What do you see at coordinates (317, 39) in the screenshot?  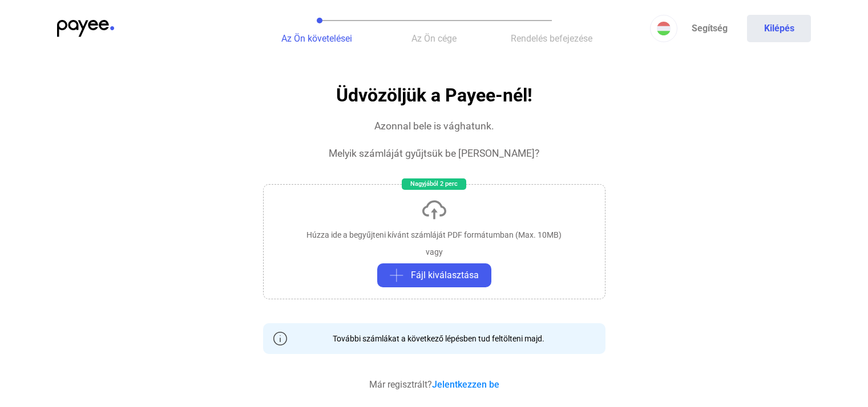 I see `span: Az Ön követelései` at bounding box center [317, 39].